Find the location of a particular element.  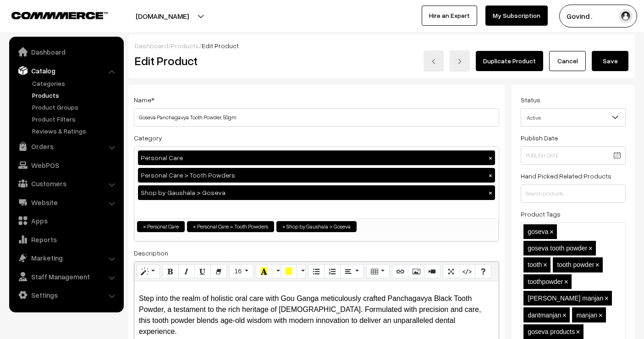

label: Publish Date is located at coordinates (539, 138).